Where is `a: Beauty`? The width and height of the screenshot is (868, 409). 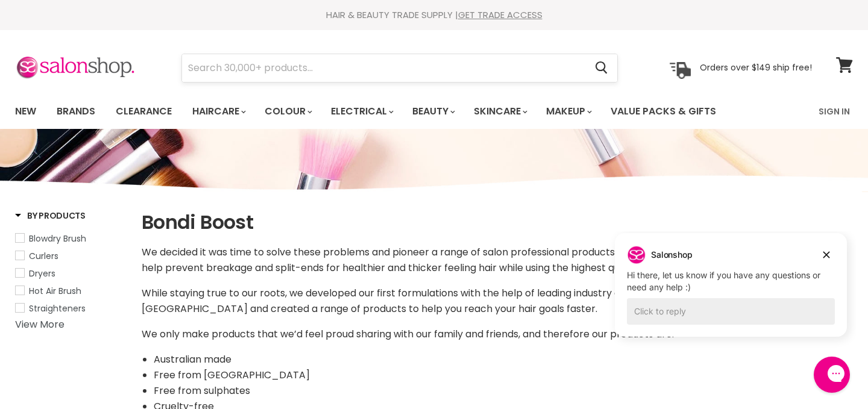
a: Beauty is located at coordinates (433, 111).